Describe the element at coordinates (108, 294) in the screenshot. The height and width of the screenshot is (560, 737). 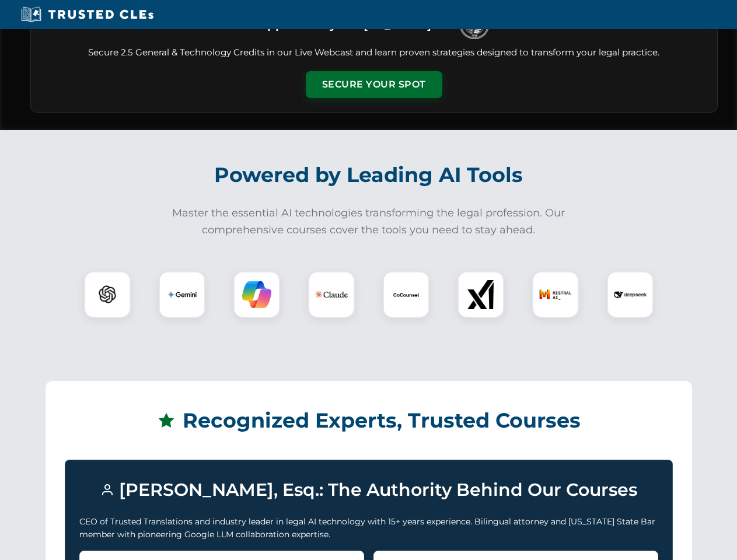
I see `img: ChatGPT Logo` at that location.